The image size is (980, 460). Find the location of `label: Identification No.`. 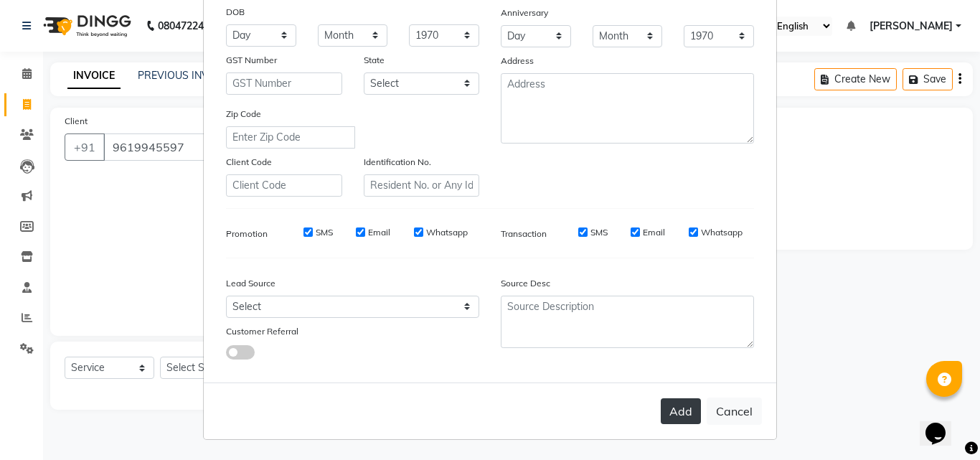

label: Identification No. is located at coordinates (397, 163).